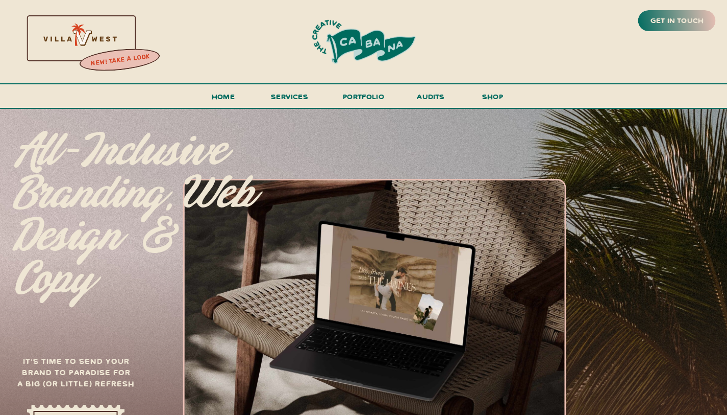 This screenshot has height=415, width=727. What do you see at coordinates (493, 99) in the screenshot?
I see `h3: shop` at bounding box center [493, 99].